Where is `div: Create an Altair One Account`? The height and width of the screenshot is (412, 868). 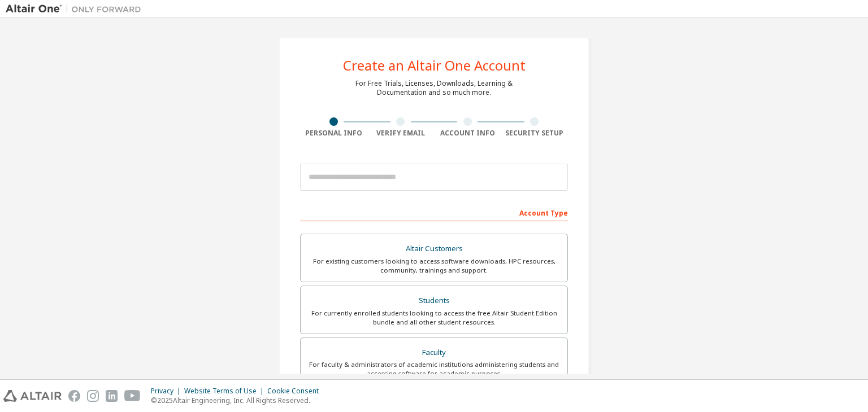 div: Create an Altair One Account is located at coordinates (434, 66).